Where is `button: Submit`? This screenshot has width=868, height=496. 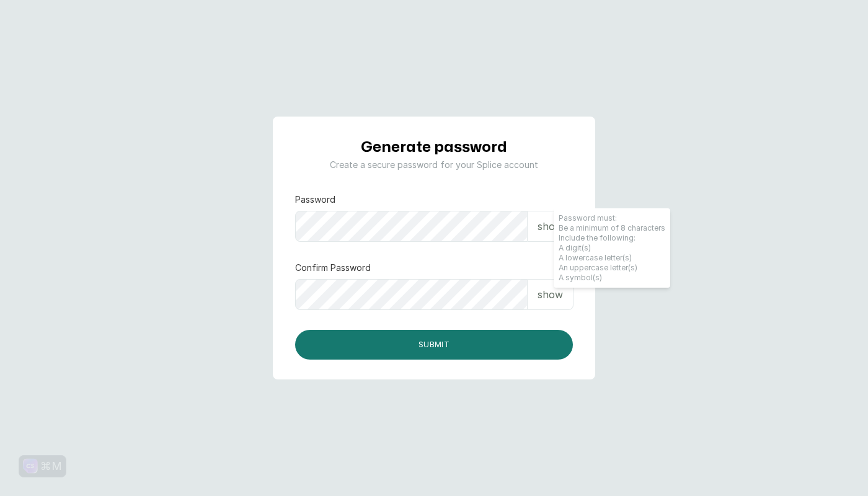 button: Submit is located at coordinates (434, 345).